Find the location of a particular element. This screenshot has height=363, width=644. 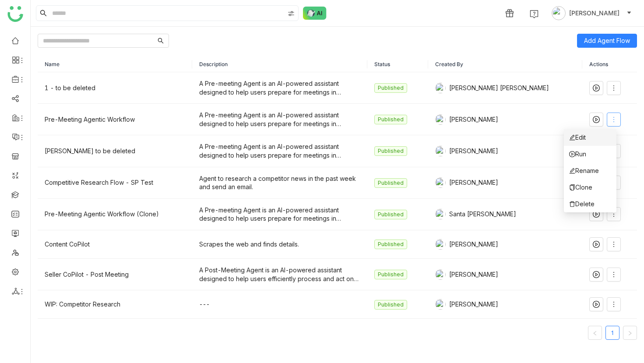

img: help.svg is located at coordinates (534, 14).